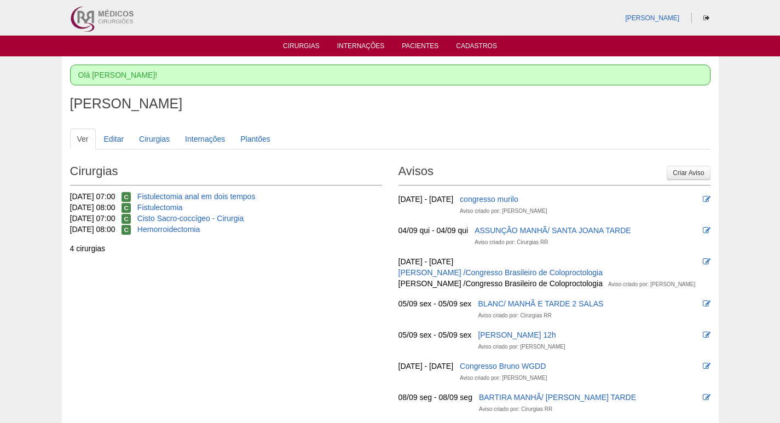  Describe the element at coordinates (489, 199) in the screenshot. I see `a: congresso murilo` at that location.